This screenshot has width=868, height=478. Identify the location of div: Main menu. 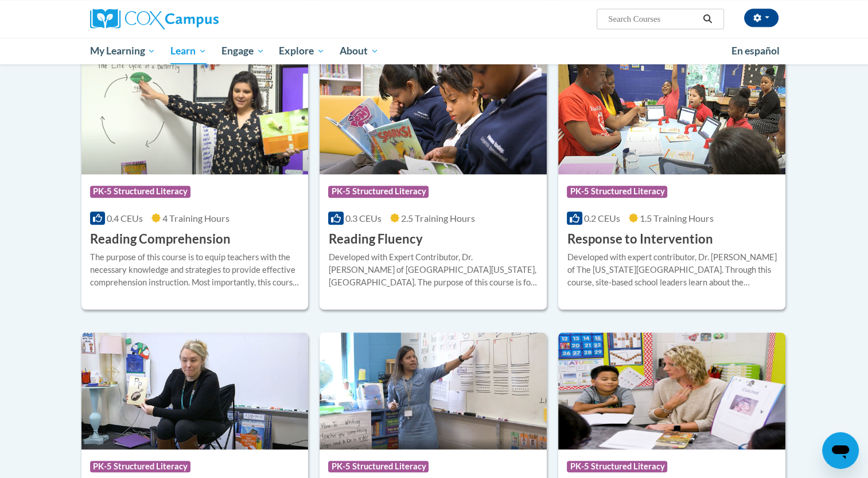
(434, 51).